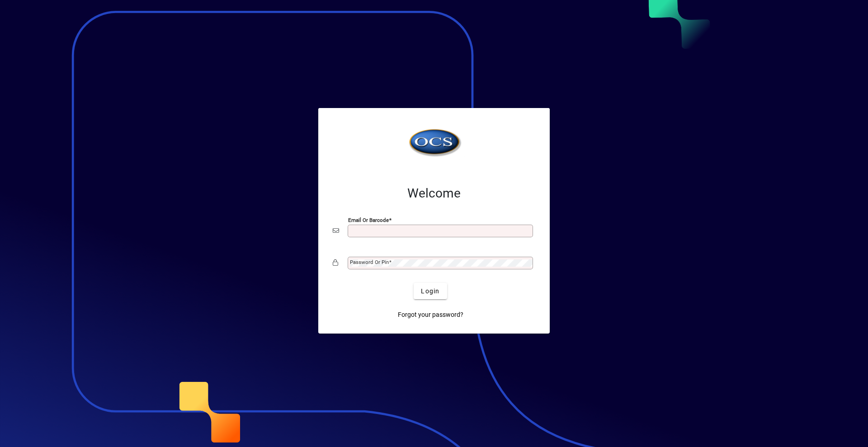  What do you see at coordinates (430, 315) in the screenshot?
I see `a: Forgot your password?` at bounding box center [430, 315].